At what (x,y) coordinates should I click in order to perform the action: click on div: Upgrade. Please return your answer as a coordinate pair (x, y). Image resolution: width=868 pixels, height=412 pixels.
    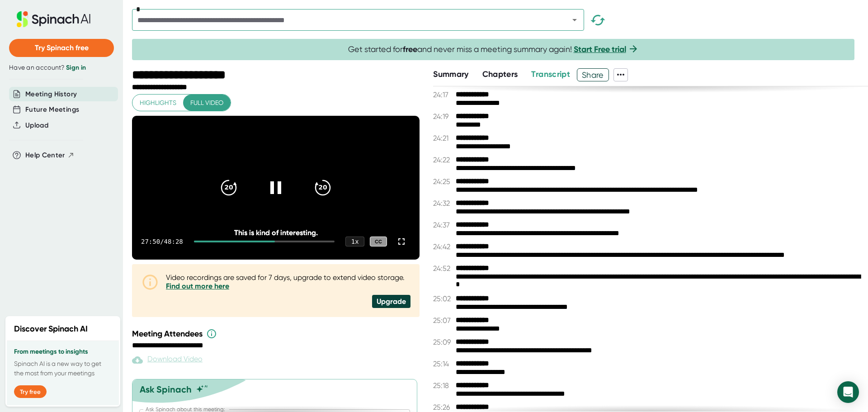
    Looking at the image, I should click on (391, 301).